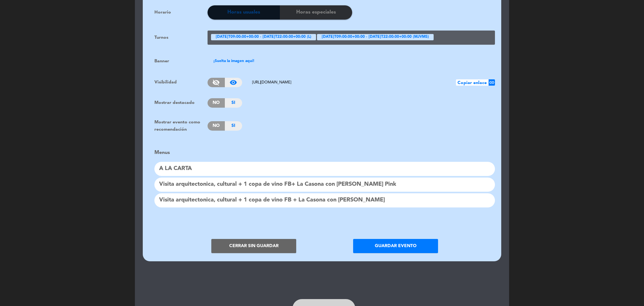 The image size is (644, 306). Describe the element at coordinates (178, 125) in the screenshot. I see `span: Mostrar evento como recomendación` at that location.